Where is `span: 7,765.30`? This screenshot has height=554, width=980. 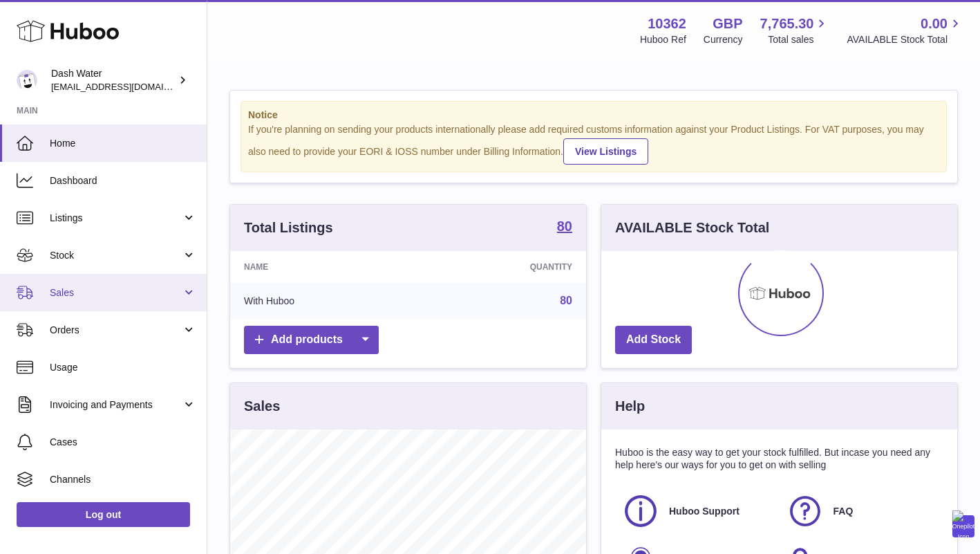 span: 7,765.30 is located at coordinates (787, 24).